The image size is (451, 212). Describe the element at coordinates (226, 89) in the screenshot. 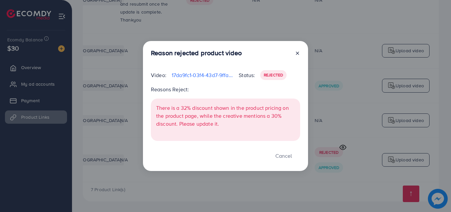

I see `p: Reasons Reject:` at that location.